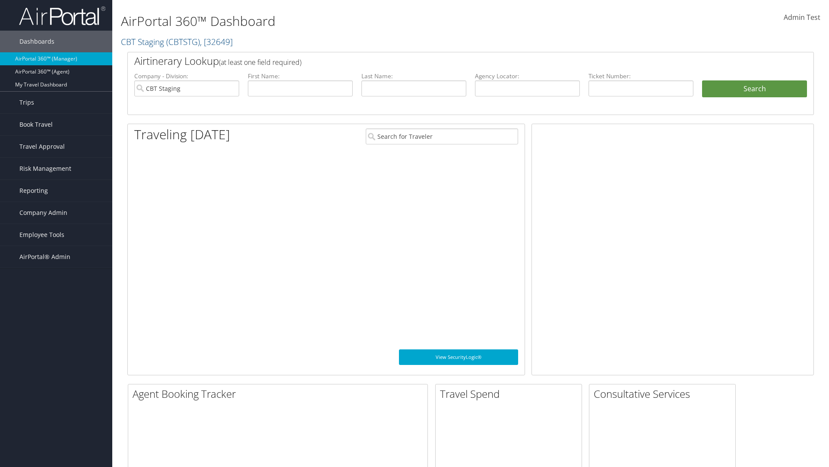  Describe the element at coordinates (414, 76) in the screenshot. I see `label: Last Name:` at that location.